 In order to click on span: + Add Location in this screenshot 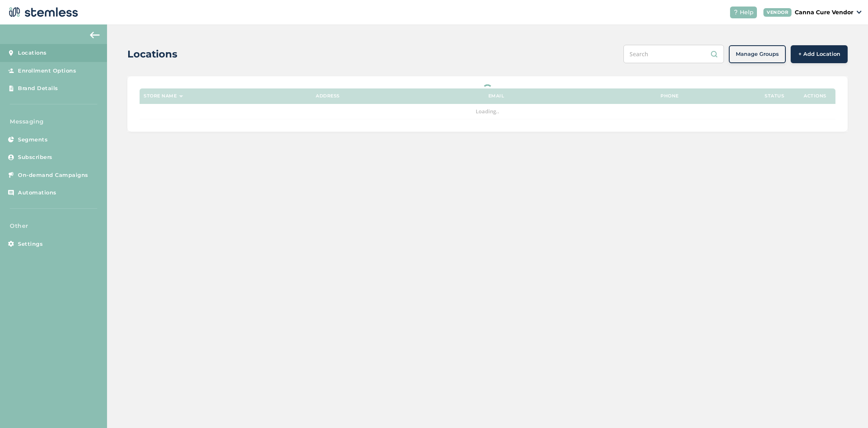, I will do `click(819, 54)`.